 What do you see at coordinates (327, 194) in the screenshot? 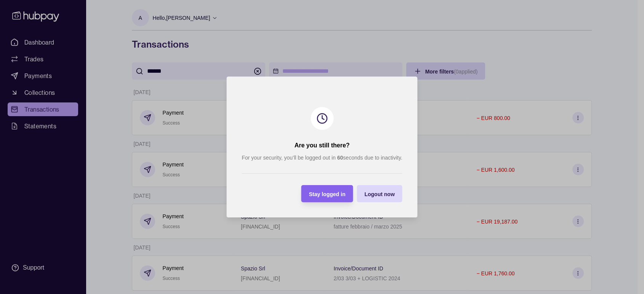
I see `span: Stay logged in` at bounding box center [327, 194].